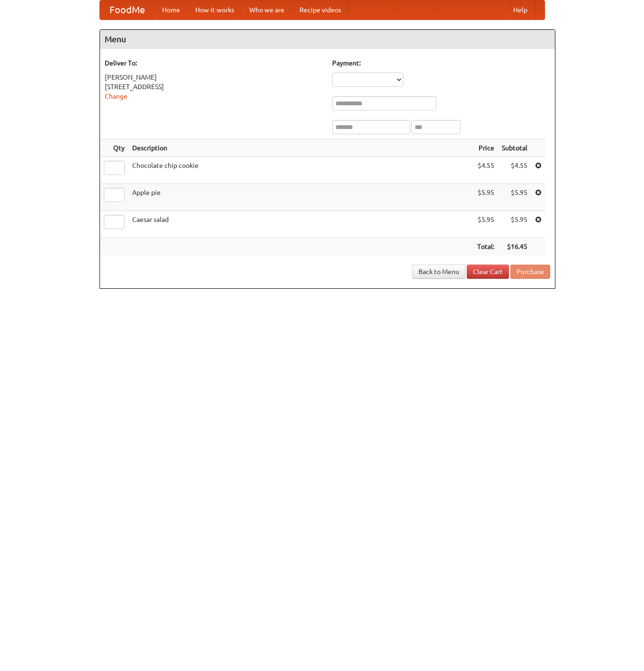 This screenshot has width=644, height=671. I want to click on a: How it works, so click(214, 10).